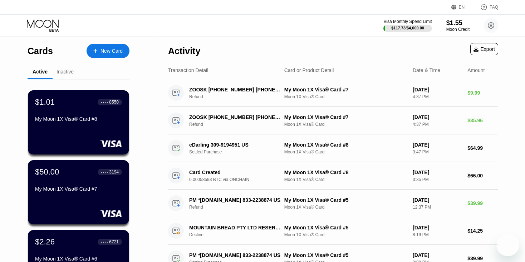 The image size is (525, 262). Describe the element at coordinates (40, 72) in the screenshot. I see `div: Active` at that location.